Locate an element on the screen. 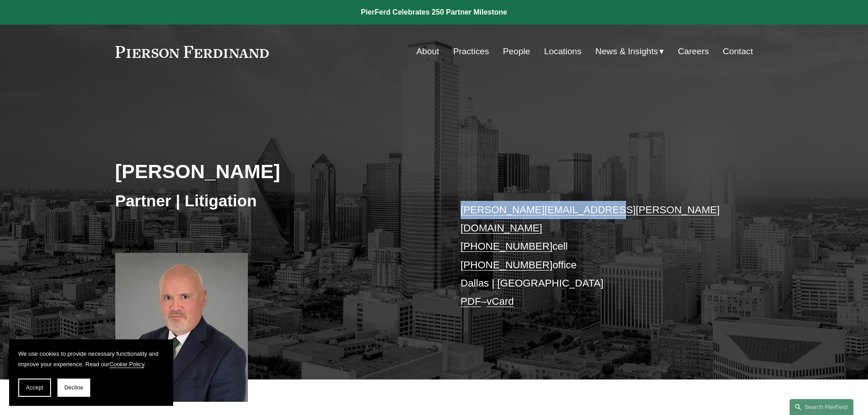  a: Careers is located at coordinates (694, 52).